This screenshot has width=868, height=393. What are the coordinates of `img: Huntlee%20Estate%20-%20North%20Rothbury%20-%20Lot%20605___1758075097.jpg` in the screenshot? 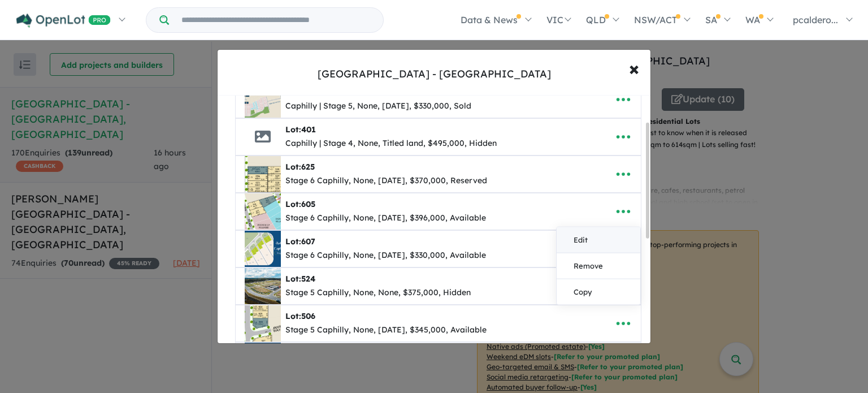 It's located at (262, 211).